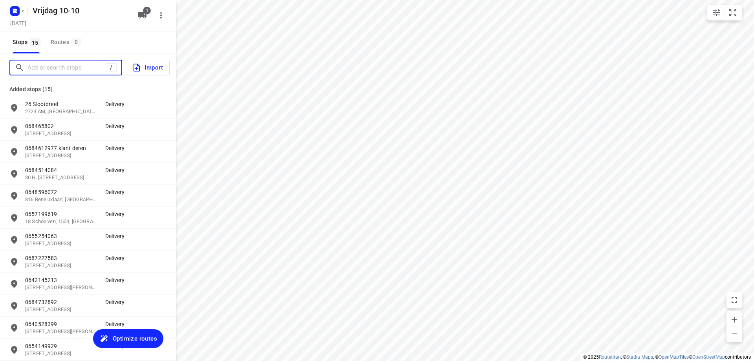 The width and height of the screenshot is (754, 361). Describe the element at coordinates (61, 192) in the screenshot. I see `p: 0648596072` at that location.